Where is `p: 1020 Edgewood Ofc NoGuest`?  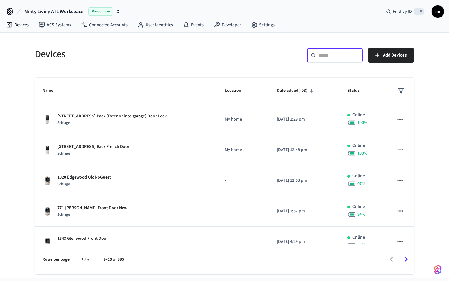 p: 1020 Edgewood Ofc NoGuest is located at coordinates (84, 177).